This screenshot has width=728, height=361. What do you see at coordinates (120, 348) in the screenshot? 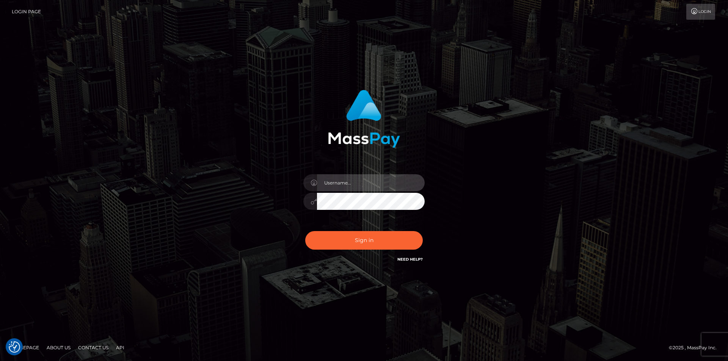
I see `a: API` at bounding box center [120, 348].